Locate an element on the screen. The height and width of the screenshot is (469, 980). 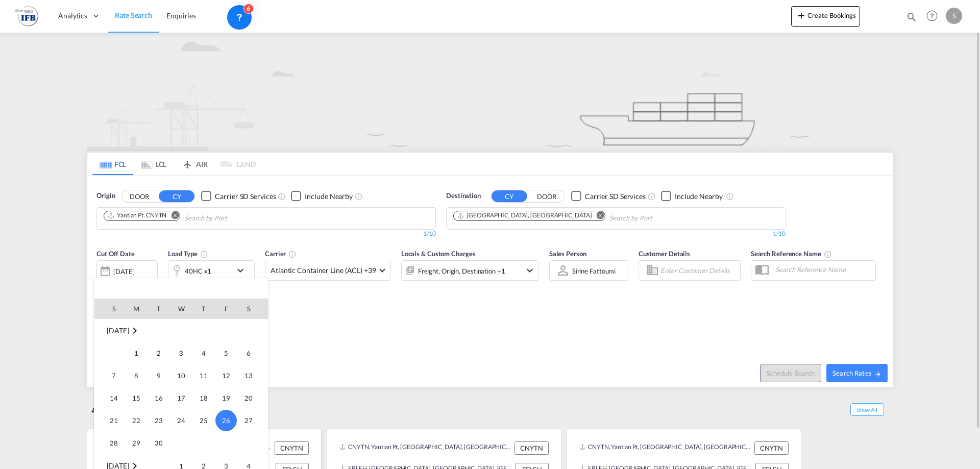
span: 9 is located at coordinates (159, 376).